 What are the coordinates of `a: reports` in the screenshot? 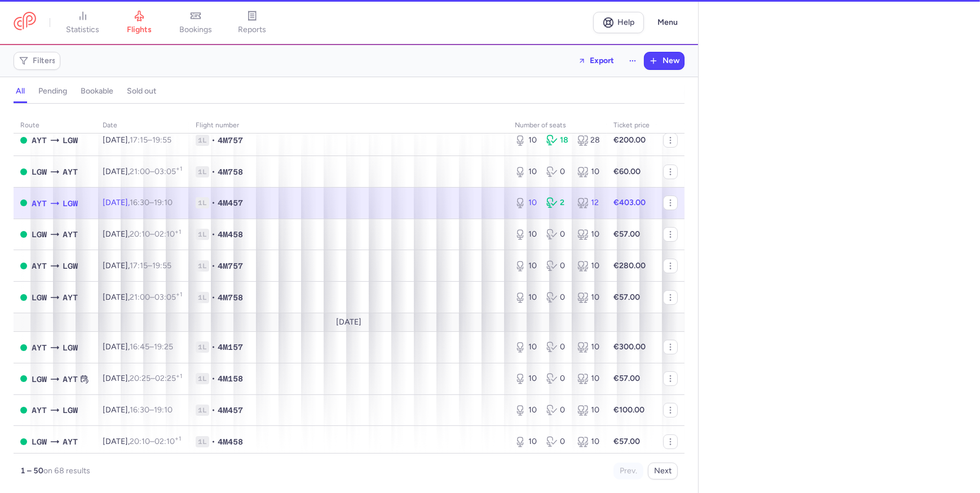 It's located at (252, 22).